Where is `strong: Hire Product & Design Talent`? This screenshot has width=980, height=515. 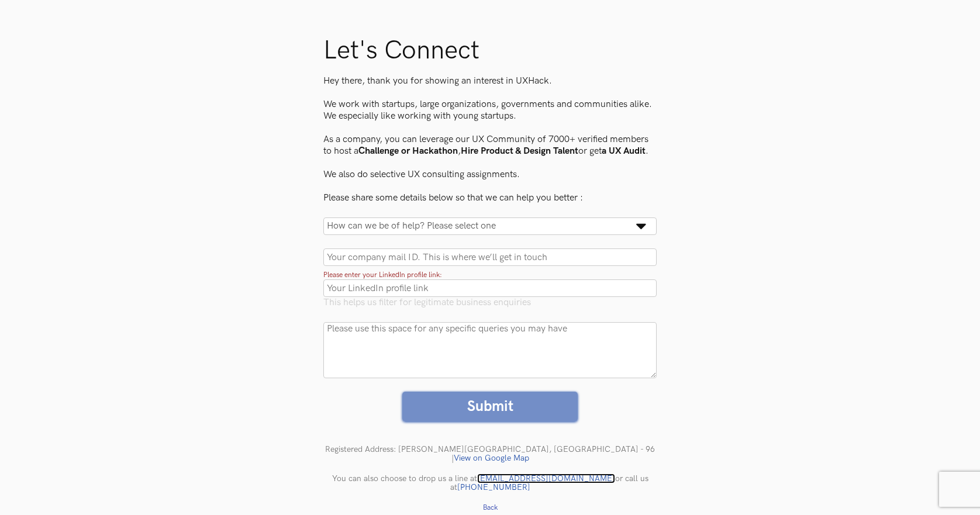
strong: Hire Product & Design Talent is located at coordinates (519, 151).